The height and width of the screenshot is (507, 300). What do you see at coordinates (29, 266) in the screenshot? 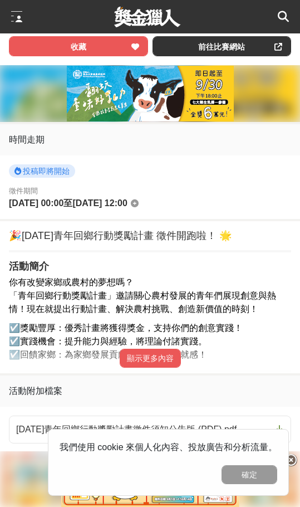
I see `strong: 活動簡介` at bounding box center [29, 266].